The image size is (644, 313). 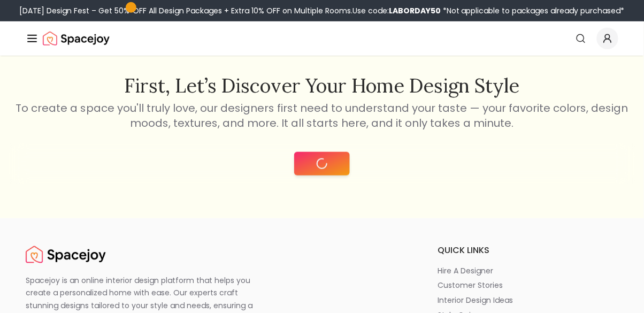 What do you see at coordinates (476, 301) in the screenshot?
I see `p: interior design ideas` at bounding box center [476, 301].